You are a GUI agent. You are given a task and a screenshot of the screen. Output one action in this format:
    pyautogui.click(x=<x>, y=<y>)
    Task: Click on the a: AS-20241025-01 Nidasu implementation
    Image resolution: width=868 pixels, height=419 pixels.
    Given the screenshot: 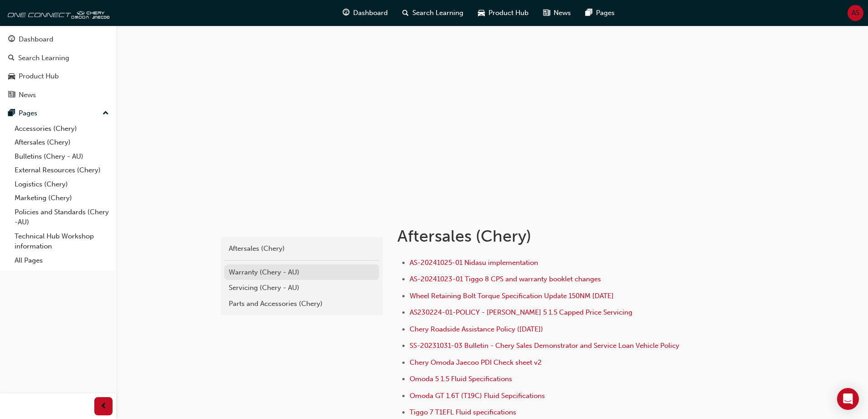 What is the action you would take?
    pyautogui.click(x=474, y=262)
    